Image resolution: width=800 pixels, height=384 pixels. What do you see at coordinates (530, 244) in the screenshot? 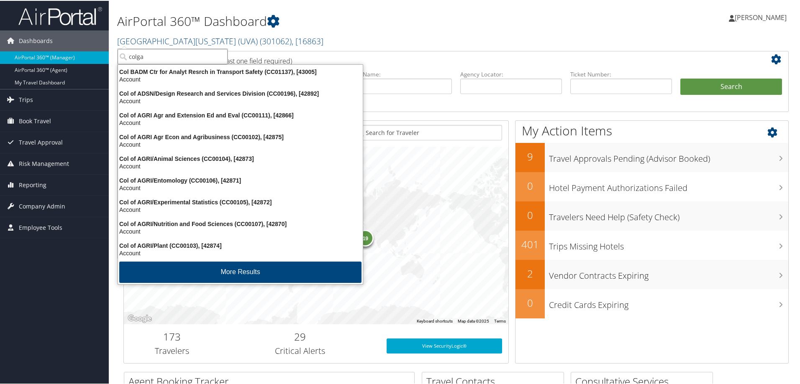
I see `h2: 401` at bounding box center [530, 244].